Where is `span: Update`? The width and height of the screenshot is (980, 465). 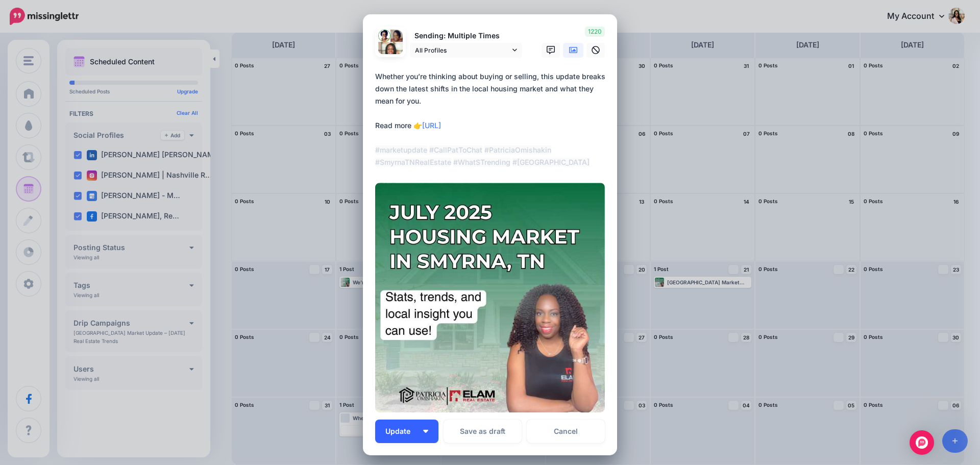
span: Update is located at coordinates (402, 431).